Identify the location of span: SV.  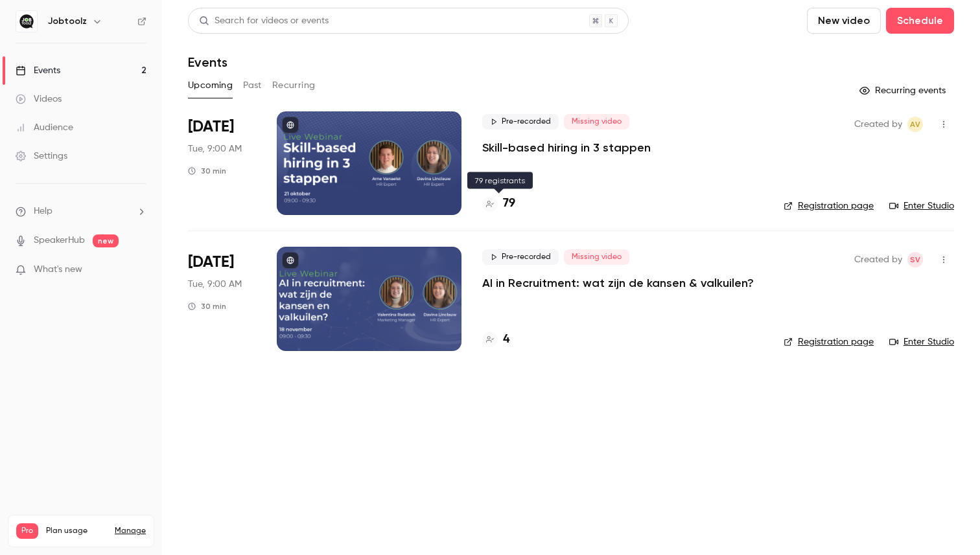
(915, 260).